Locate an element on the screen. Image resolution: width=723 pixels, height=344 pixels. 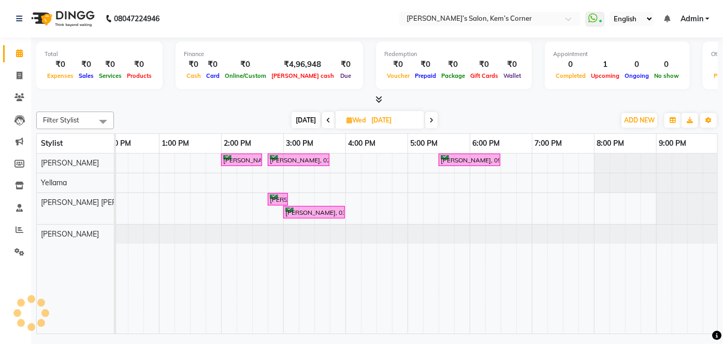
span: Admin is located at coordinates (692, 19).